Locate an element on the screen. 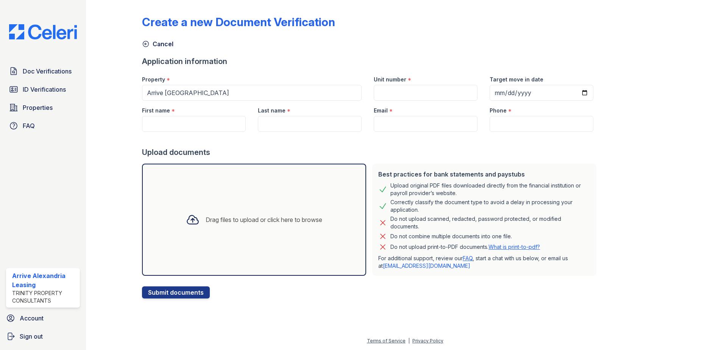 Image resolution: width=724 pixels, height=350 pixels. label: Property is located at coordinates (153, 80).